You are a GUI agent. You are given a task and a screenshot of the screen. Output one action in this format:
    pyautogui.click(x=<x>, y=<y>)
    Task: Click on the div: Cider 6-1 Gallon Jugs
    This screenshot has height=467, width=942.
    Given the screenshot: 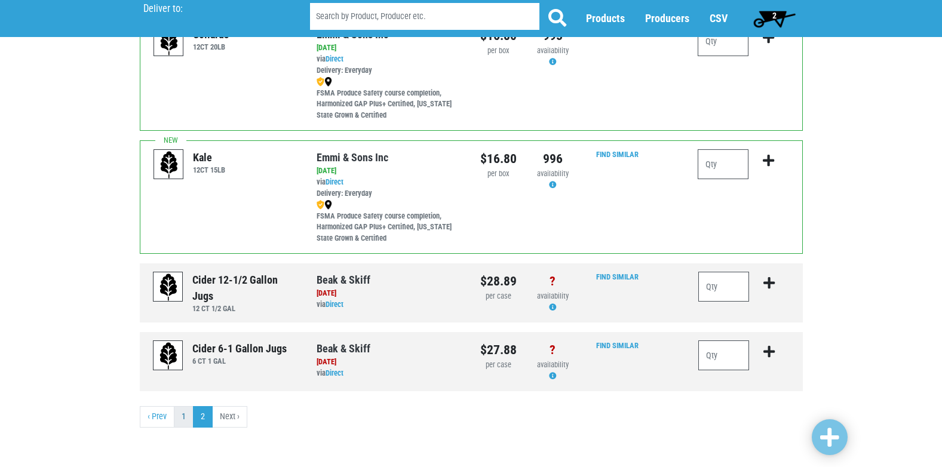 What is the action you would take?
    pyautogui.click(x=239, y=348)
    